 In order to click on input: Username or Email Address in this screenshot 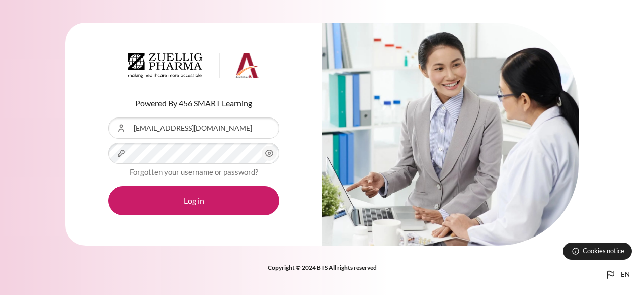, I will do `click(194, 128)`.